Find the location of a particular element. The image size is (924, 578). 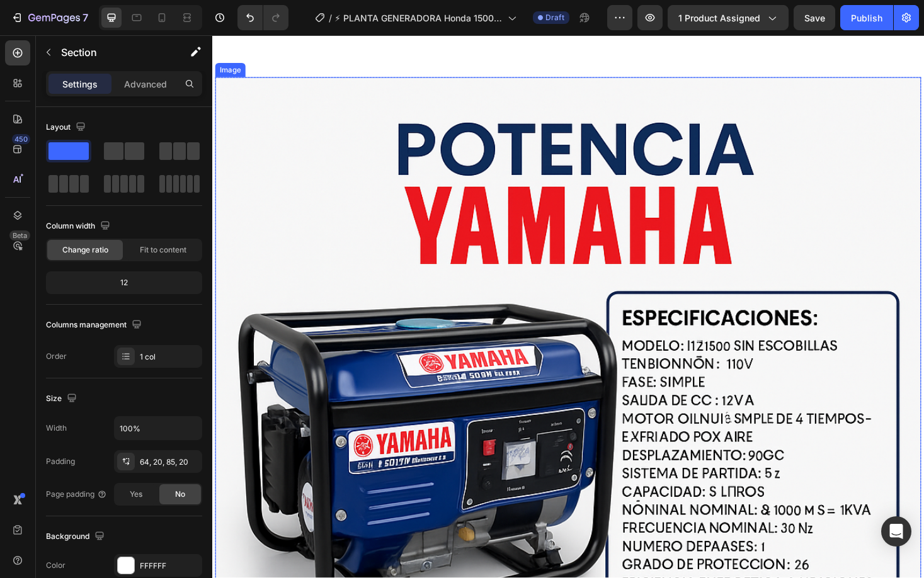

span: 1 product assigned is located at coordinates (719, 18).